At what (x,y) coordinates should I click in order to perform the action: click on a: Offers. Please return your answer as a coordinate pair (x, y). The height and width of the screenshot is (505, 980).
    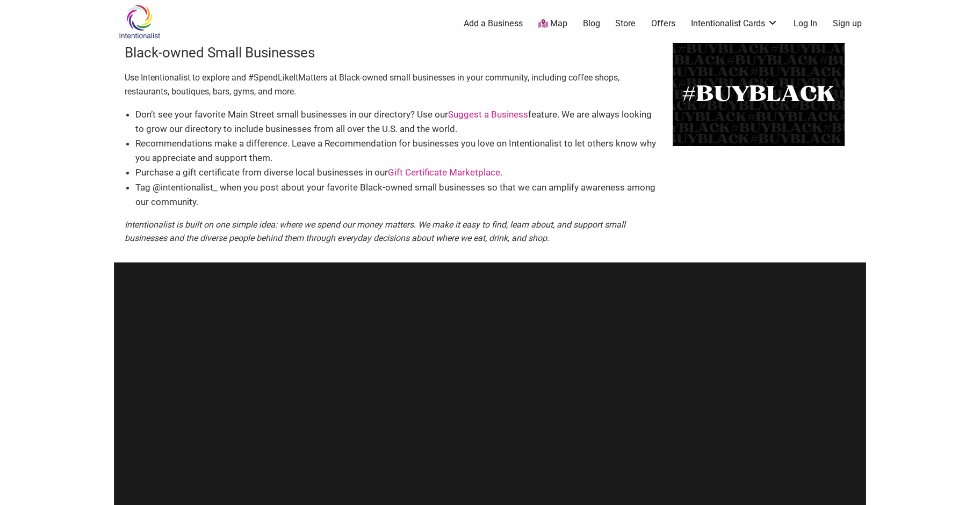
    Looking at the image, I should click on (663, 24).